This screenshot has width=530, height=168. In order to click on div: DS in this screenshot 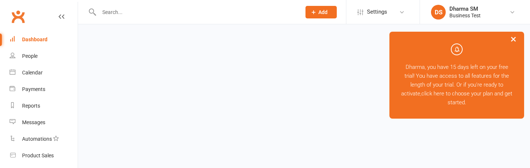, I will do `click(438, 12)`.